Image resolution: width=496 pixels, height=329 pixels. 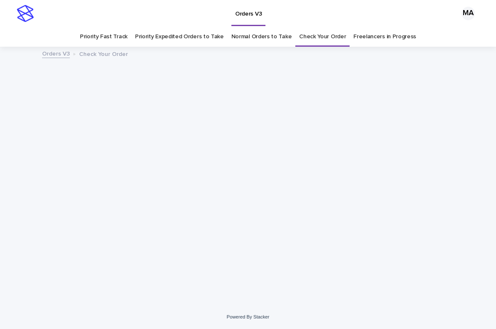 I want to click on p: Check Your Order, so click(x=103, y=53).